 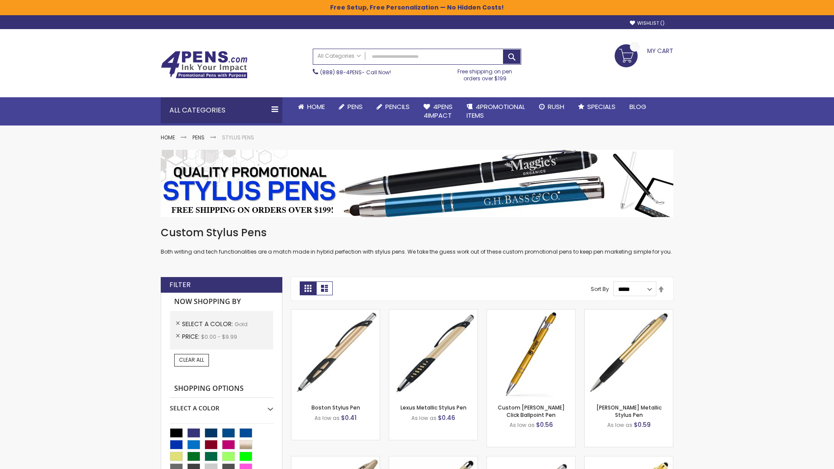 What do you see at coordinates (438, 111) in the screenshot?
I see `a: 4Pens4impact` at bounding box center [438, 111].